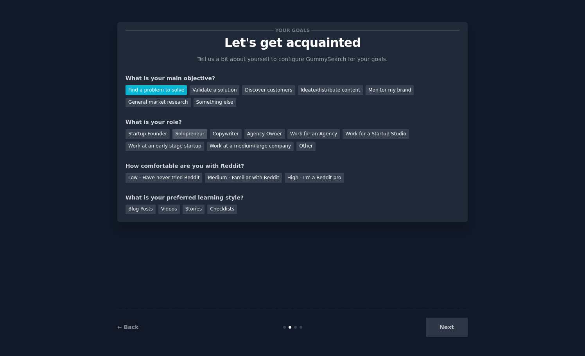 This screenshot has height=356, width=585. What do you see at coordinates (292, 166) in the screenshot?
I see `div: How comfortable are you with Reddit?` at bounding box center [292, 166].